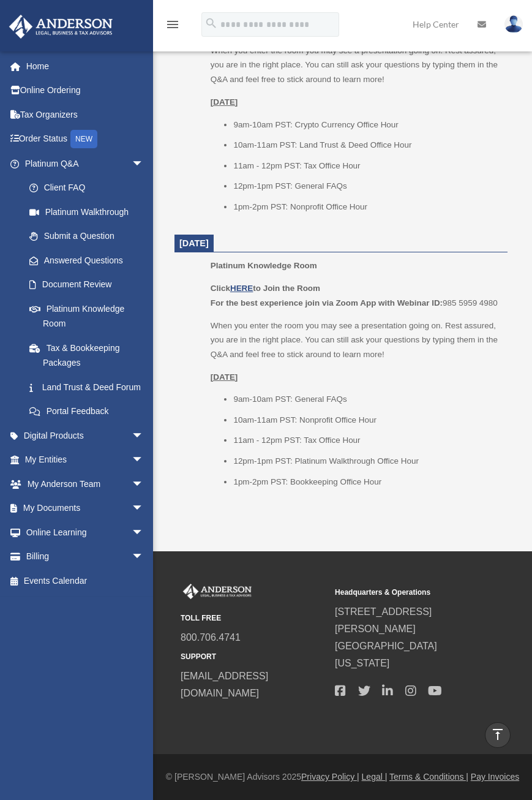 The height and width of the screenshot is (800, 532). Describe the element at coordinates (366, 482) in the screenshot. I see `li: 1pm-2pm PST: Bookkeeping Office Hour` at that location.